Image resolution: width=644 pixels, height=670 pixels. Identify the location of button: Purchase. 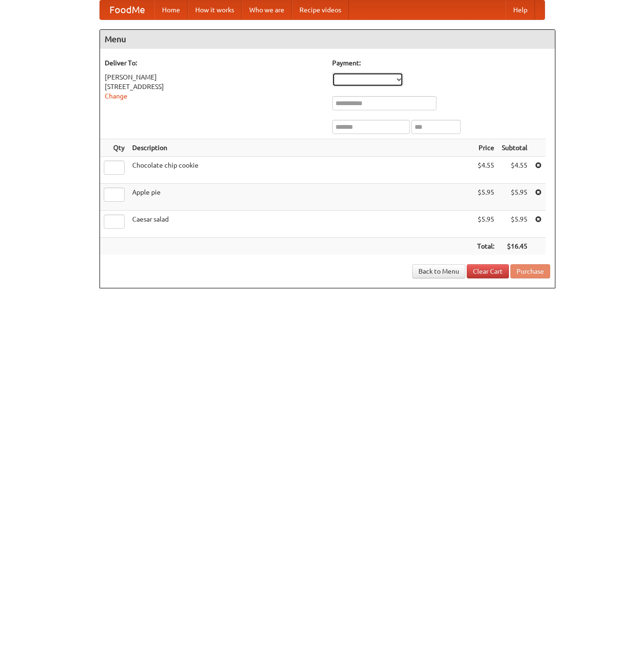
(531, 272).